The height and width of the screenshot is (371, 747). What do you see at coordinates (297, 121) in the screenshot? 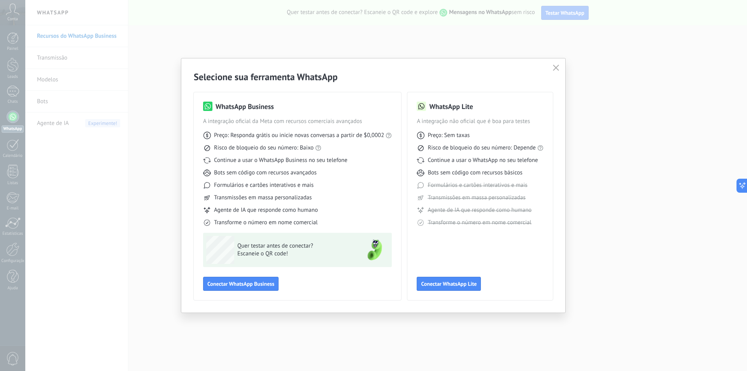
I see `span: A integração oficial da Meta com recursos comerciais avançados` at bounding box center [297, 121].